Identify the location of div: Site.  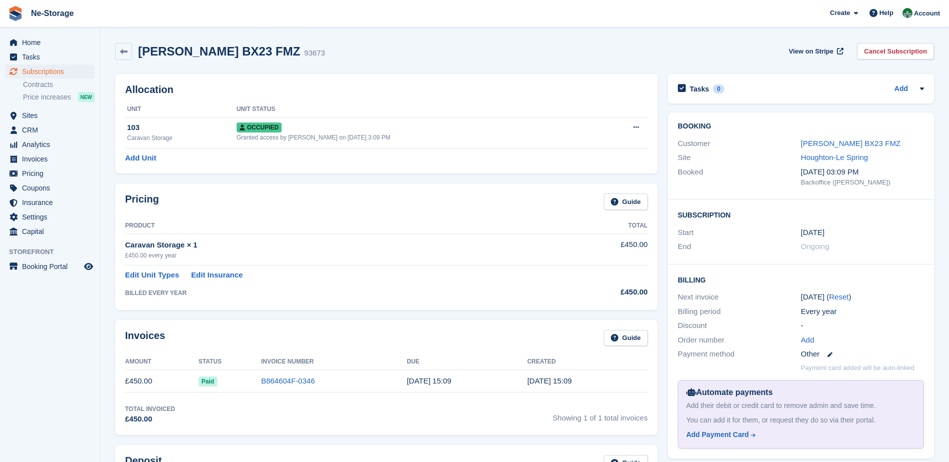
(739, 158).